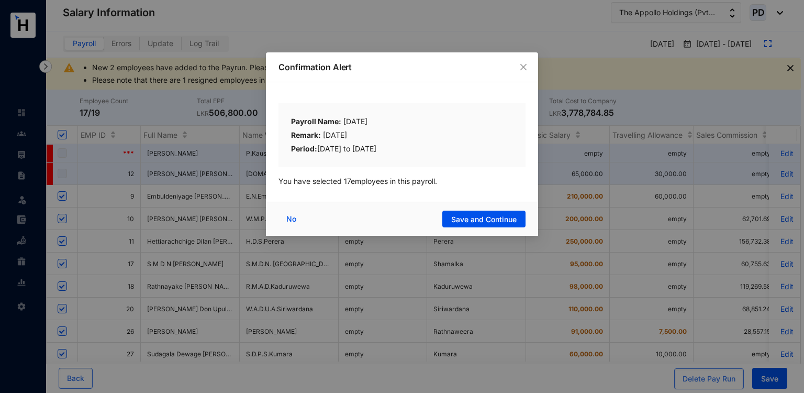 Image resolution: width=804 pixels, height=393 pixels. Describe the element at coordinates (291, 219) in the screenshot. I see `span: No` at that location.